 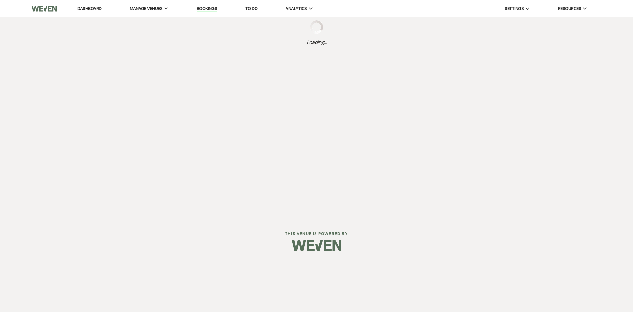 I want to click on span: Resources, so click(x=570, y=9).